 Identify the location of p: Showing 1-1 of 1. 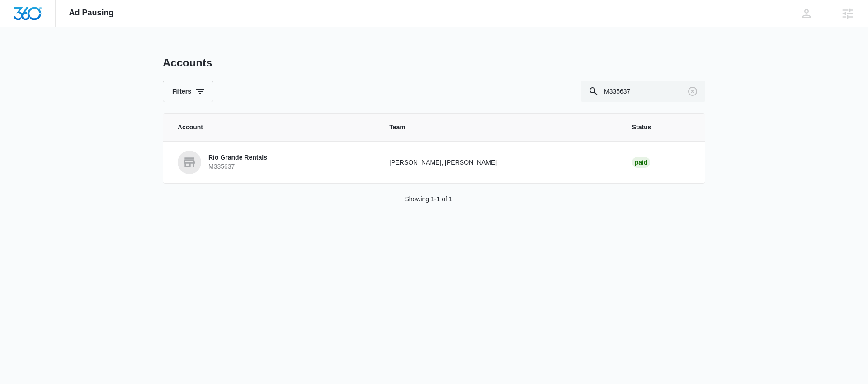
(428, 199).